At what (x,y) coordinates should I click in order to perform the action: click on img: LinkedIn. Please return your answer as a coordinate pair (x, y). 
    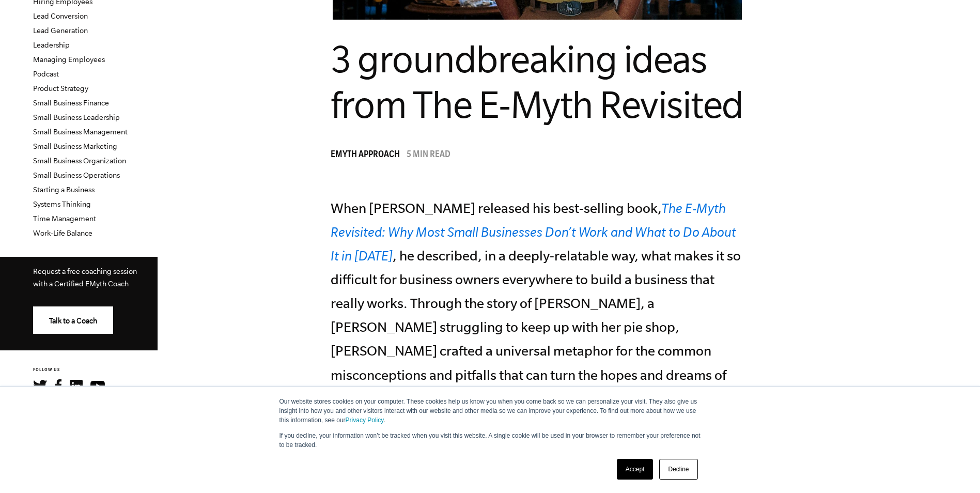
    Looking at the image, I should click on (76, 386).